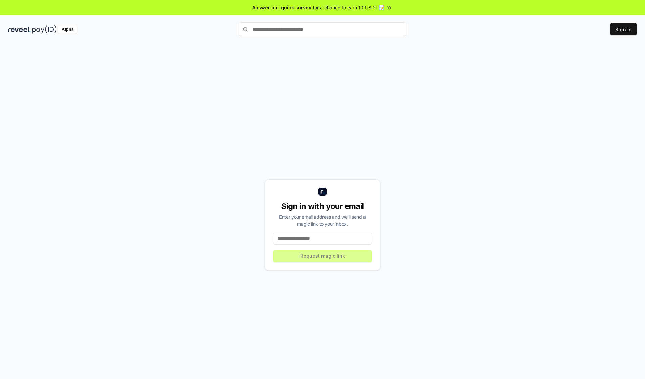 This screenshot has height=379, width=645. What do you see at coordinates (44, 29) in the screenshot?
I see `img: pay_id` at bounding box center [44, 29].